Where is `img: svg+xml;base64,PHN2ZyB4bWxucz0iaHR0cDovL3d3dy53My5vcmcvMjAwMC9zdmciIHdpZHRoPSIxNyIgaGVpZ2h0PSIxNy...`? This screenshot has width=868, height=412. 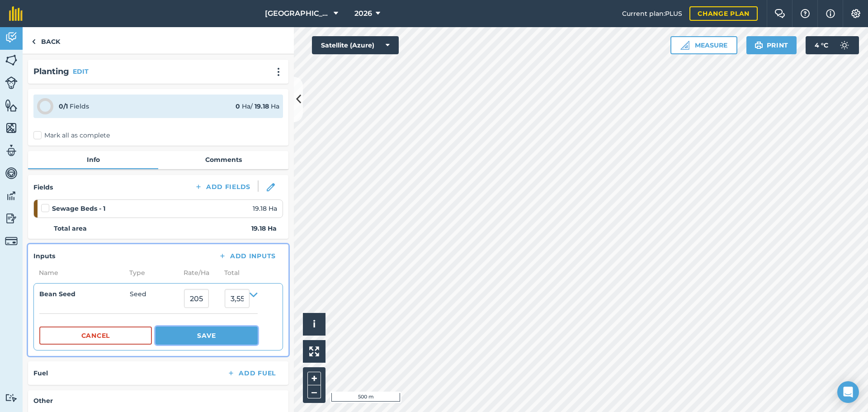
img: svg+xml;base64,PHN2ZyB4bWxucz0iaHR0cDovL3d3dy53My5vcmcvMjAwMC9zdmciIHdpZHRoPSIxNyIgaGVpZ2h0PSIxNy... is located at coordinates (830, 13).